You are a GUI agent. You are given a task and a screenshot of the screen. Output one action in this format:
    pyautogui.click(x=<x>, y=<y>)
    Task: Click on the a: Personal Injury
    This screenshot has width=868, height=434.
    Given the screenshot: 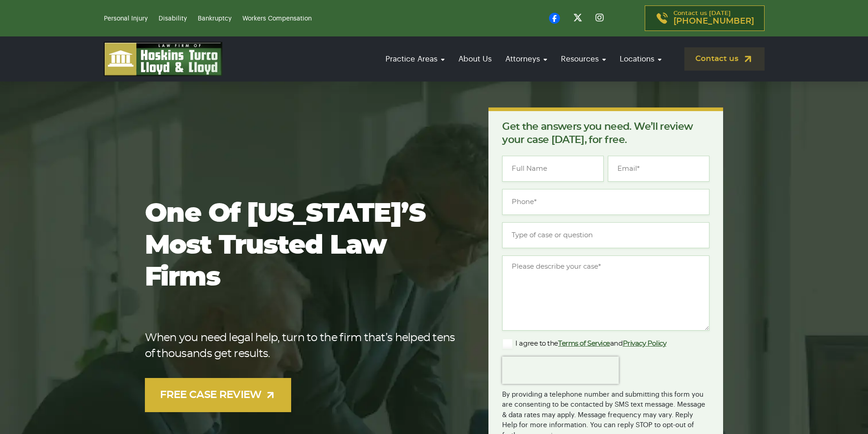 What is the action you would take?
    pyautogui.click(x=126, y=19)
    